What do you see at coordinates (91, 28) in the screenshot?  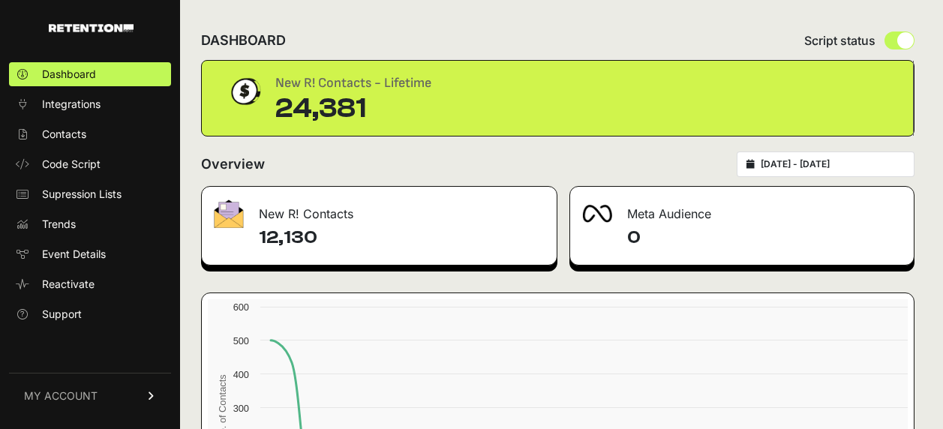 I see `img: Retention.com` at bounding box center [91, 28].